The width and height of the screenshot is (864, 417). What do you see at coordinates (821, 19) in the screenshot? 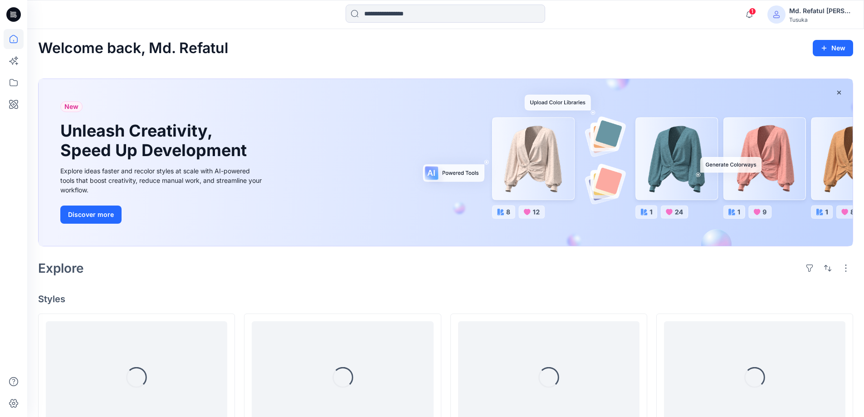
I see `div: Tusuka` at bounding box center [821, 19].